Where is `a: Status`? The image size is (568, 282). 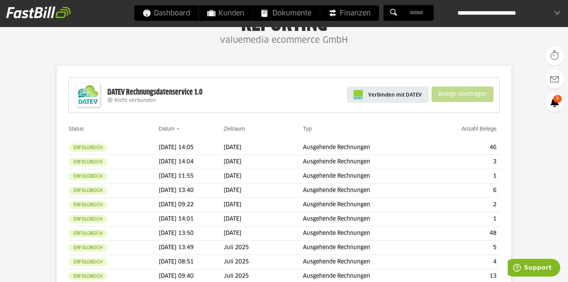
a: Status is located at coordinates (76, 129).